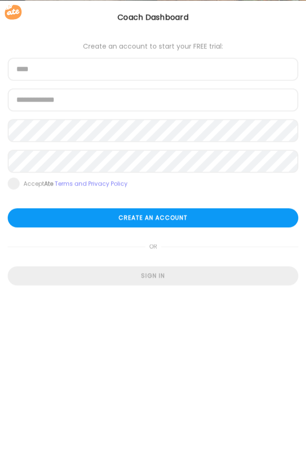 The width and height of the screenshot is (306, 453). What do you see at coordinates (91, 183) in the screenshot?
I see `a: Terms and Privacy Policy` at bounding box center [91, 183].